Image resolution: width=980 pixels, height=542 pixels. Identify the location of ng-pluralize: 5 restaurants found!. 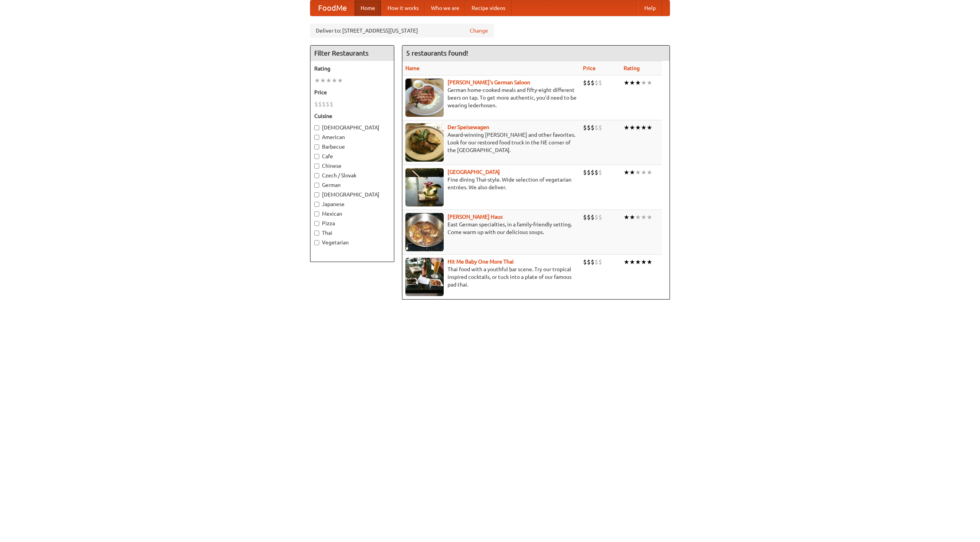
(437, 53).